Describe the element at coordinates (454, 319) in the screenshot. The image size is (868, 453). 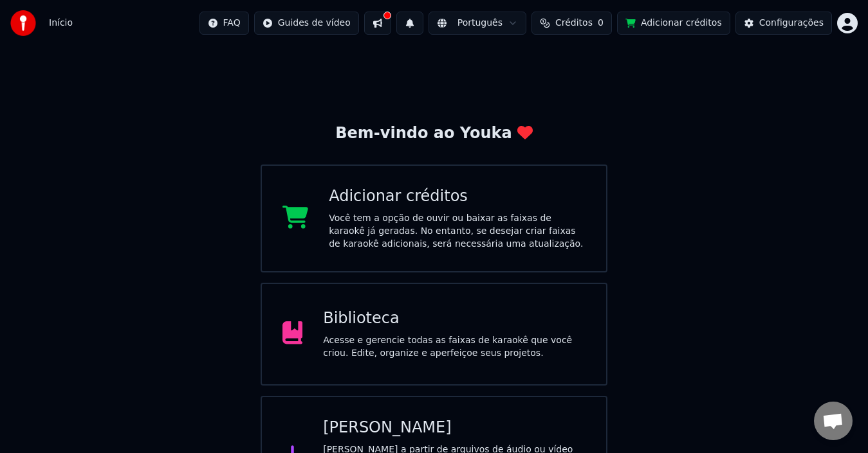
I see `div: Biblioteca` at that location.